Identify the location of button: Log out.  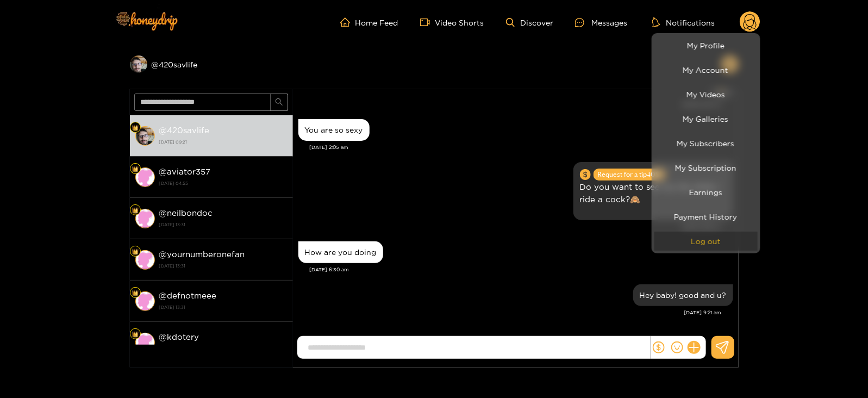
(706, 241).